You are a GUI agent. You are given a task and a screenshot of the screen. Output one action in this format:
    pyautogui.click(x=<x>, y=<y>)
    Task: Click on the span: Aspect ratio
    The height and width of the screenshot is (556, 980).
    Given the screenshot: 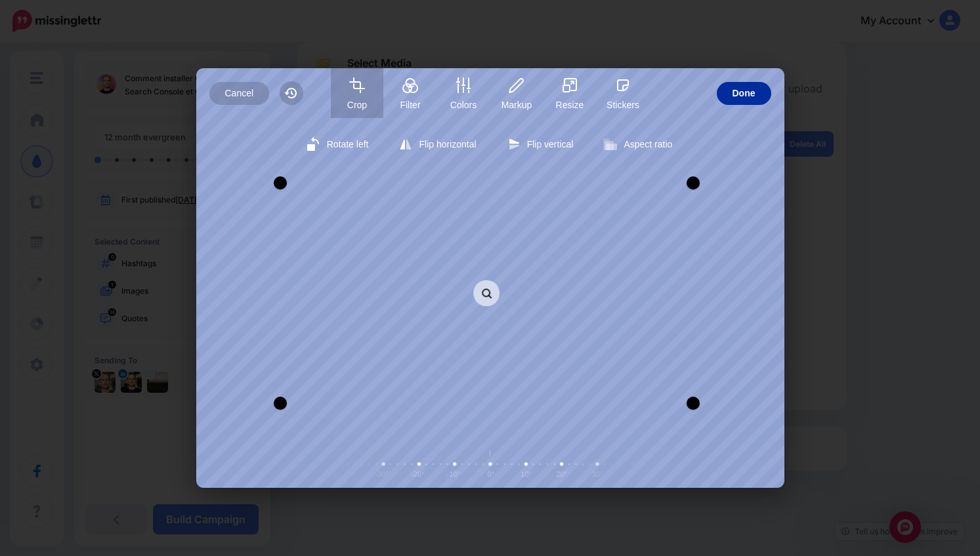 What is the action you would take?
    pyautogui.click(x=648, y=144)
    